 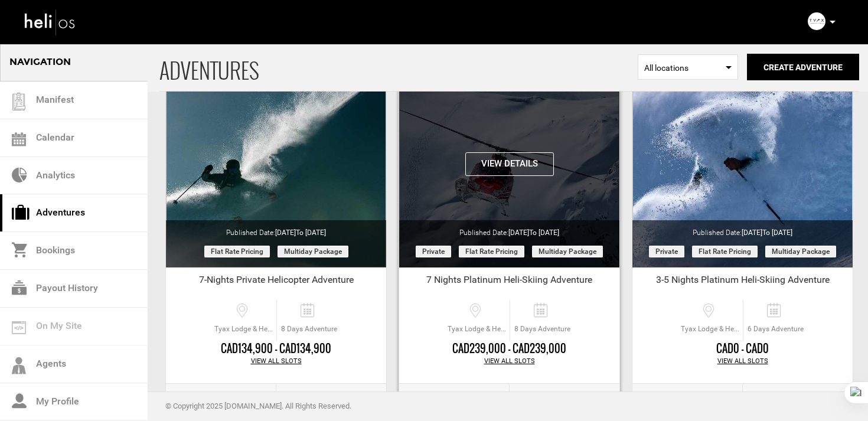 What do you see at coordinates (50, 22) in the screenshot?
I see `img: heli-logo` at bounding box center [50, 22].